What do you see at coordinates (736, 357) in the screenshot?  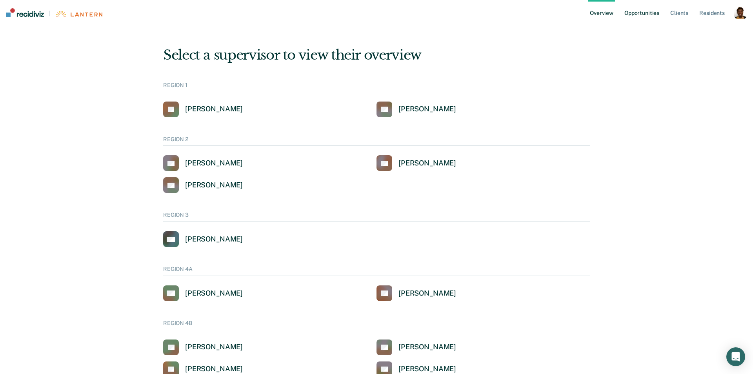 I see `div: Open Intercom Messenger` at bounding box center [736, 357].